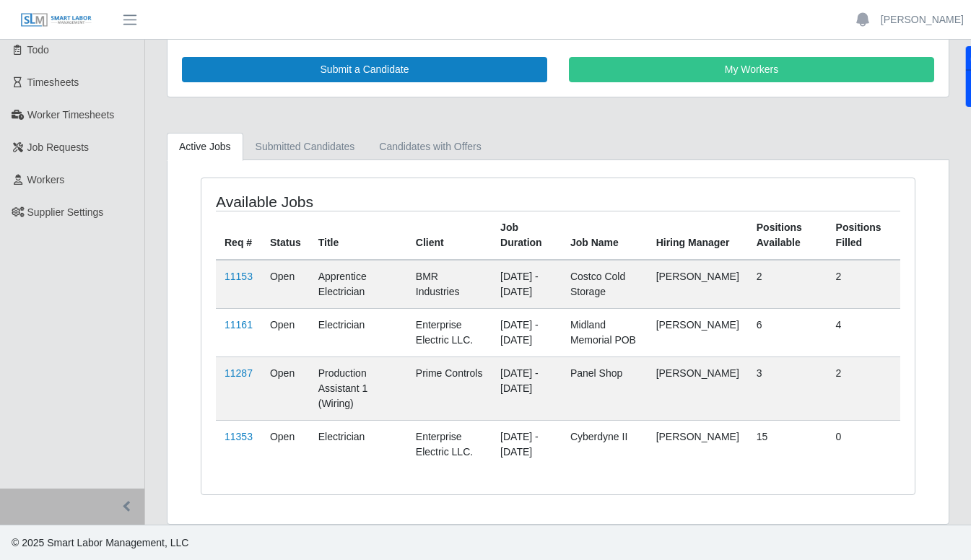 The image size is (971, 560). What do you see at coordinates (38, 50) in the screenshot?
I see `span: Todo` at bounding box center [38, 50].